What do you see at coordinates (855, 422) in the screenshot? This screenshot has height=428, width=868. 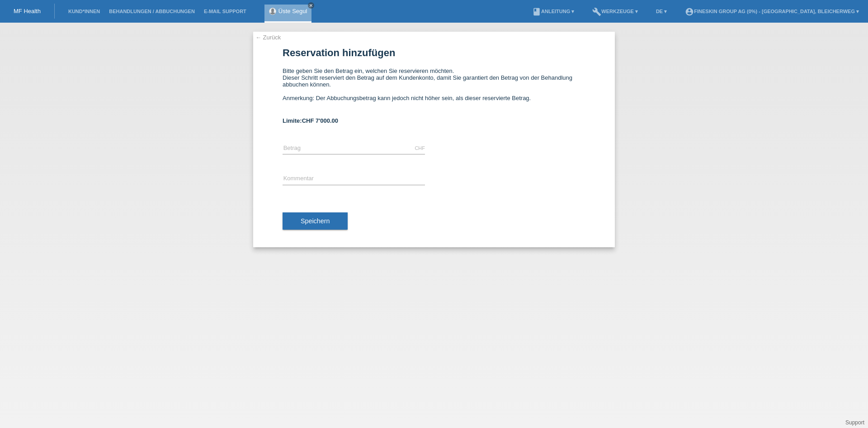 I see `a: Support` at bounding box center [855, 422].